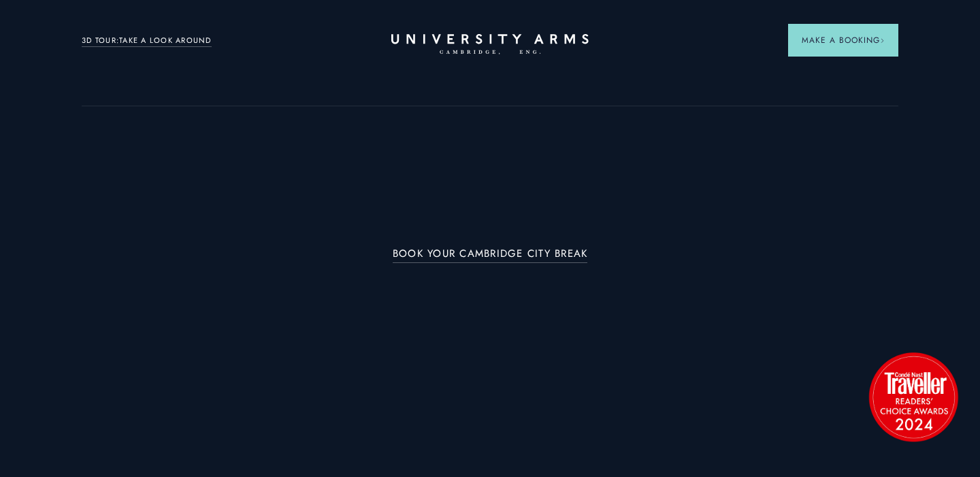 Image resolution: width=980 pixels, height=477 pixels. Describe the element at coordinates (490, 44) in the screenshot. I see `a: Home` at that location.